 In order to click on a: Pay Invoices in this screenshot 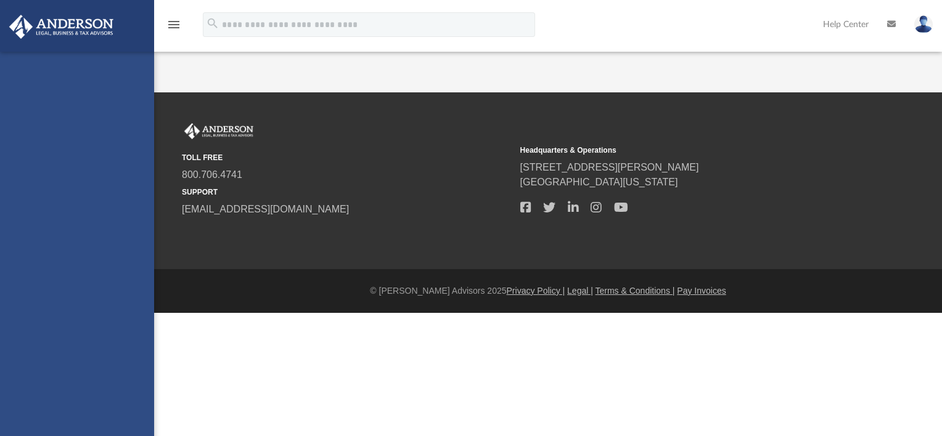, I will do `click(701, 291)`.